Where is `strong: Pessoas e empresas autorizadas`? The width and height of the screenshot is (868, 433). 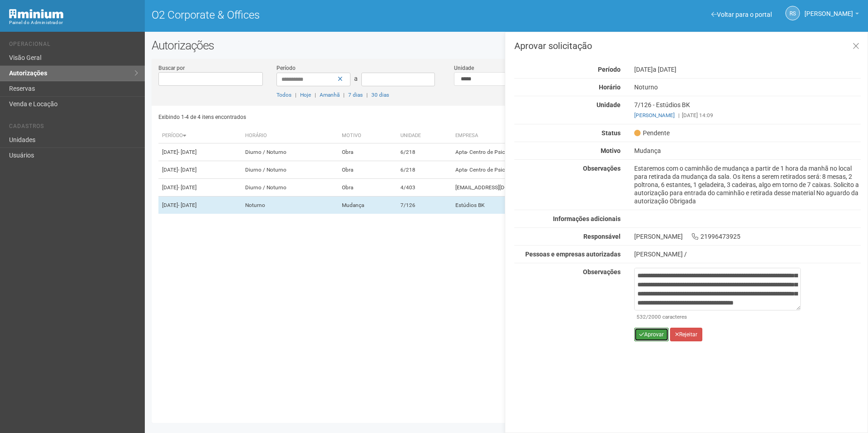 strong: Pessoas e empresas autorizadas is located at coordinates (573, 254).